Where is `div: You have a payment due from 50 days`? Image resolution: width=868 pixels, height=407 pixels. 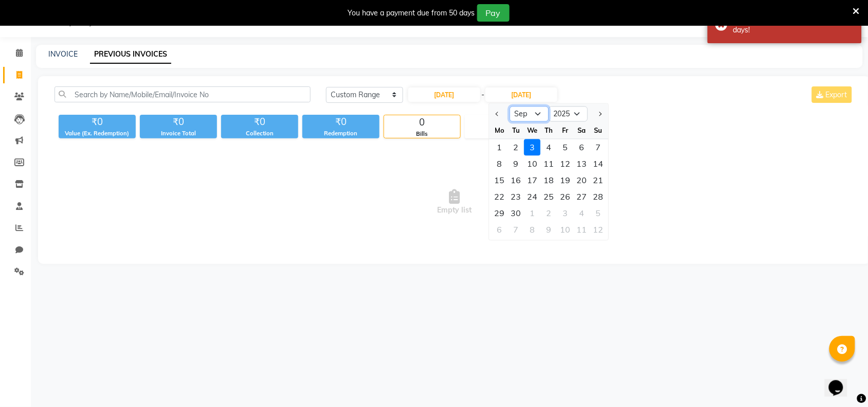
div: You have a payment due from 50 days is located at coordinates (412, 13).